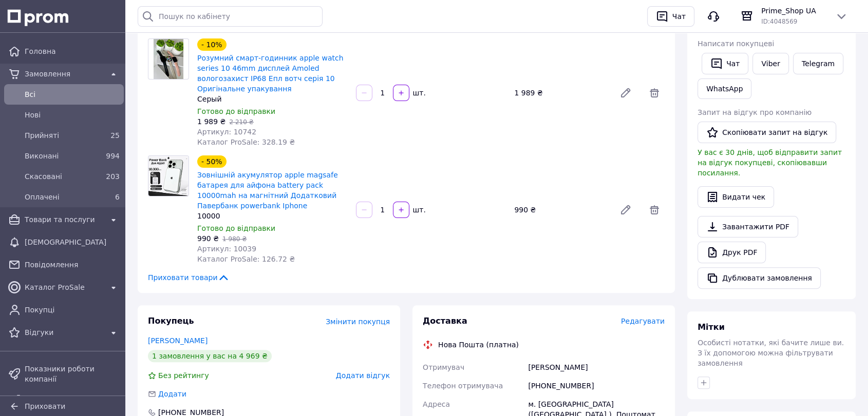  I want to click on span: Скасовані, so click(62, 176).